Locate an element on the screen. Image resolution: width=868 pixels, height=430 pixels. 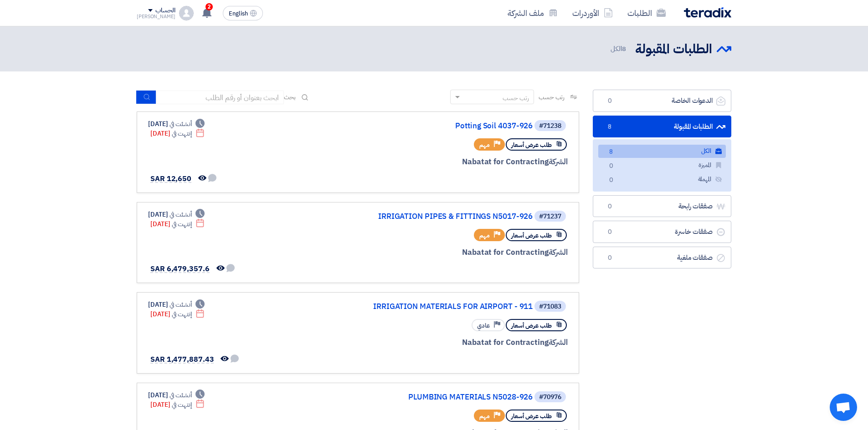
img: profile_test.png is located at coordinates (186, 14).